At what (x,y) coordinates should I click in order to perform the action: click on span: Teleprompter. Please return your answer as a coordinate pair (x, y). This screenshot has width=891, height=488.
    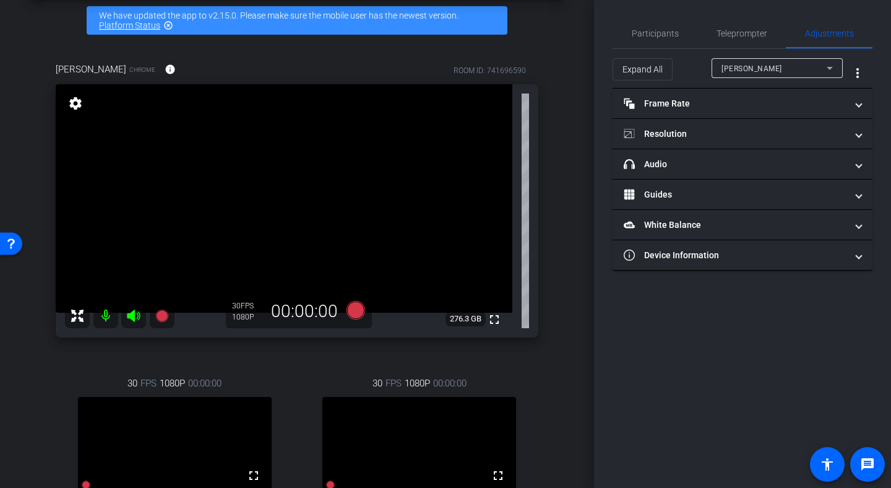
    Looking at the image, I should click on (742, 33).